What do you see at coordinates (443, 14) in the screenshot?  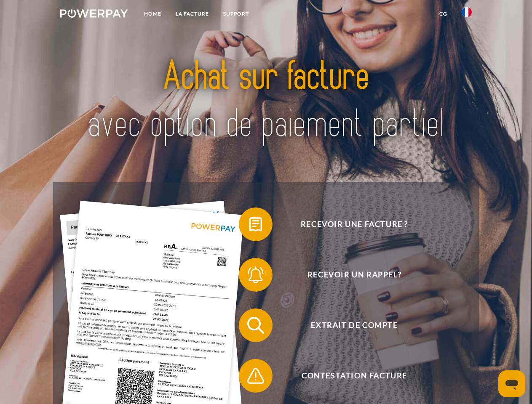 I see `a: CG` at bounding box center [443, 14].